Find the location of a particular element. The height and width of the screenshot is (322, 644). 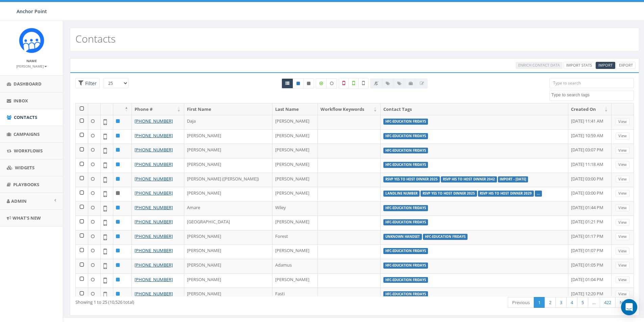

label: Data not Enriched is located at coordinates (332, 84).